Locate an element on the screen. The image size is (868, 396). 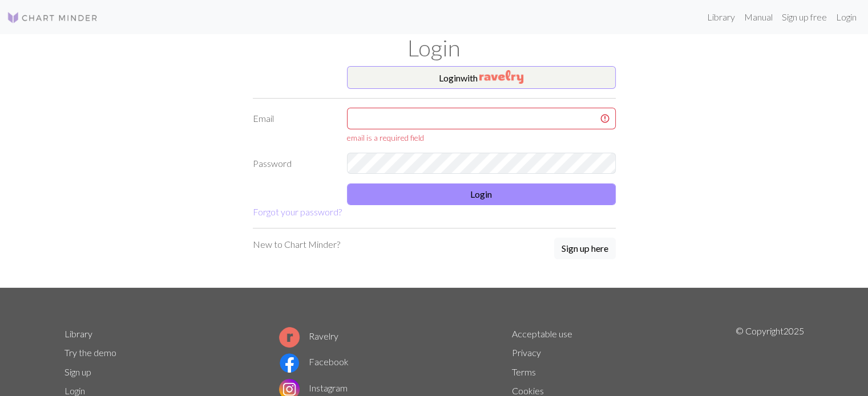
img: Ravelry logo is located at coordinates (289, 337).